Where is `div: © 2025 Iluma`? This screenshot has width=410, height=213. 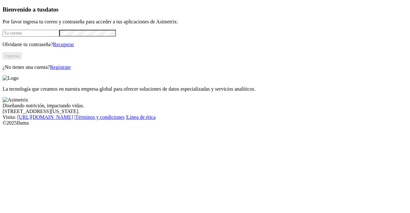
div: © 2025 Iluma is located at coordinates (205, 123).